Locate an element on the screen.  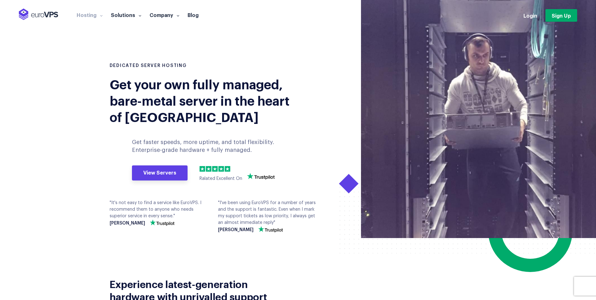
h1: DEDICATED SERVER HOSTING is located at coordinates (201, 66).